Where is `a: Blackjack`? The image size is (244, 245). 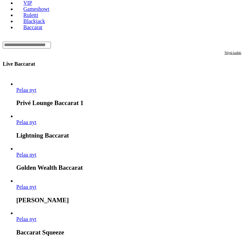
a: Blackjack is located at coordinates (34, 21).